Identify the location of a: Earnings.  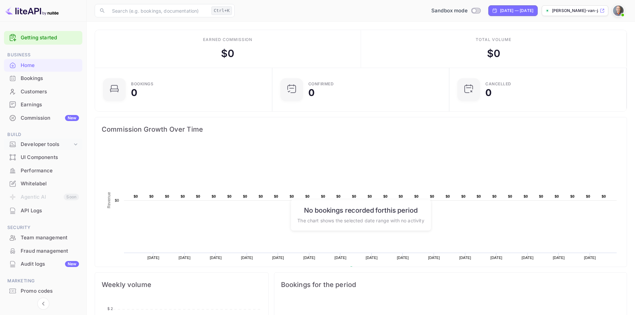
(43, 104).